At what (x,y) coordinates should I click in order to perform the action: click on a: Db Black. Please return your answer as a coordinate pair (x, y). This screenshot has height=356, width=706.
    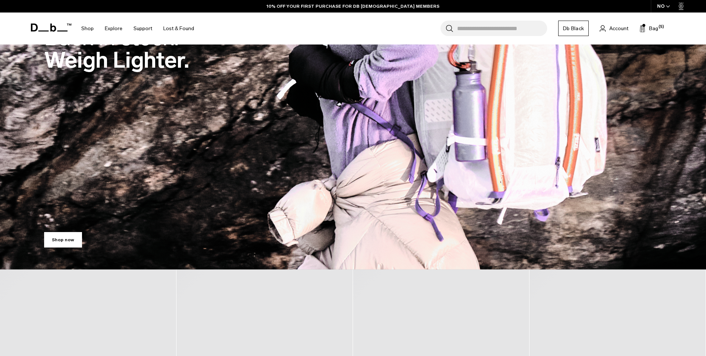
    Looking at the image, I should click on (573, 28).